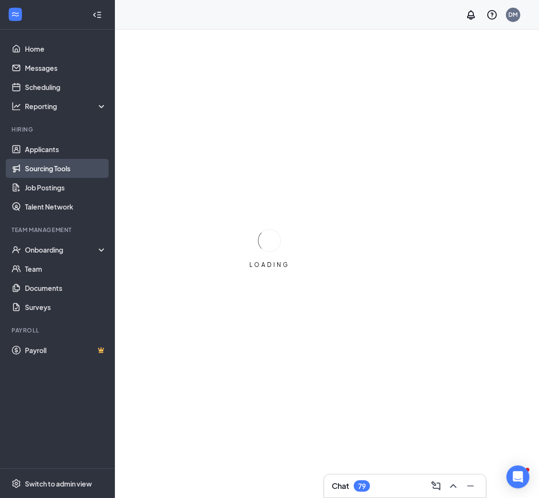  I want to click on button: Minimize, so click(471, 486).